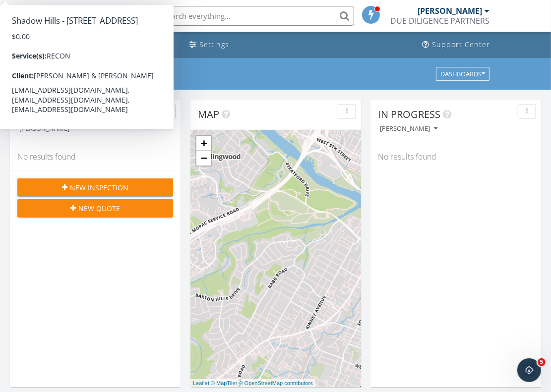 Image resolution: width=551 pixels, height=392 pixels. What do you see at coordinates (409, 114) in the screenshot?
I see `span: In Progress` at bounding box center [409, 114].